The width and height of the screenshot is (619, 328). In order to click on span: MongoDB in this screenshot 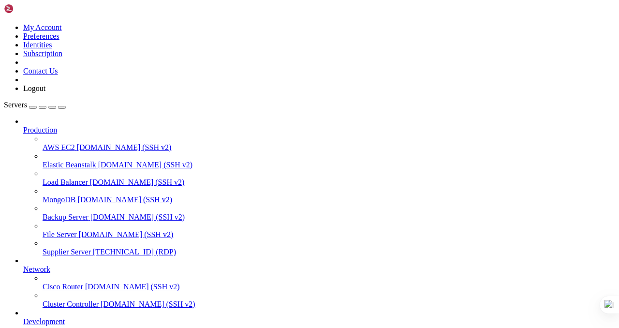, I will do `click(59, 199)`.